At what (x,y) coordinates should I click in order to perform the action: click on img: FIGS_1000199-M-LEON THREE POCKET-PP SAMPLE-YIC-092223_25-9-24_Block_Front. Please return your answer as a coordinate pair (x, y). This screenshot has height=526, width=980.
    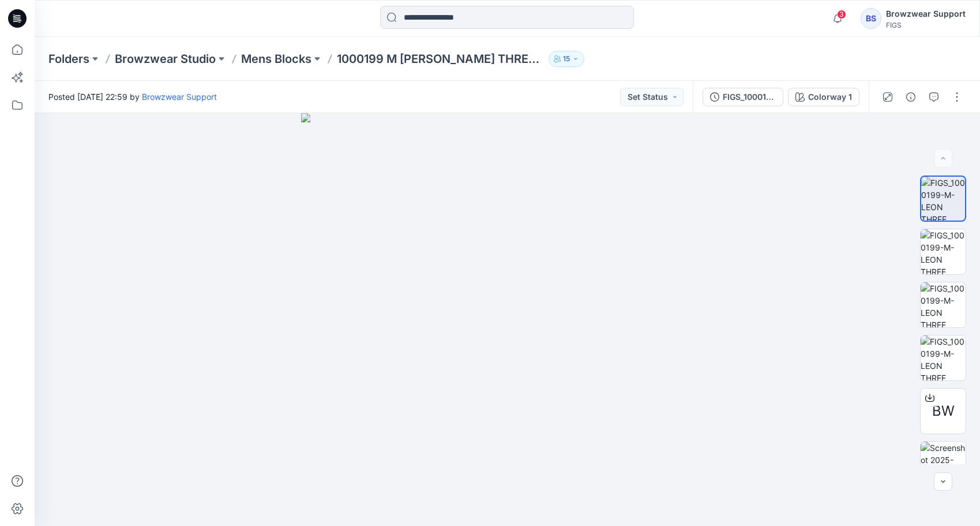
    Looking at the image, I should click on (943, 199).